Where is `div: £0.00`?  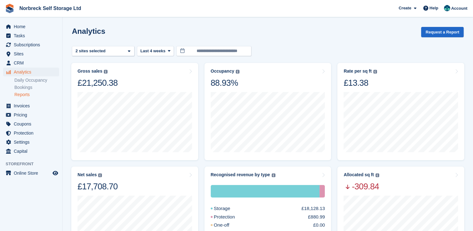
div: £0.00 is located at coordinates (319, 225).